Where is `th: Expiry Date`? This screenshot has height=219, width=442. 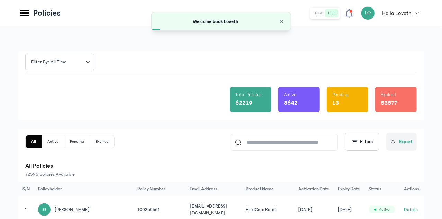
th: Expiry Date is located at coordinates (349, 188).